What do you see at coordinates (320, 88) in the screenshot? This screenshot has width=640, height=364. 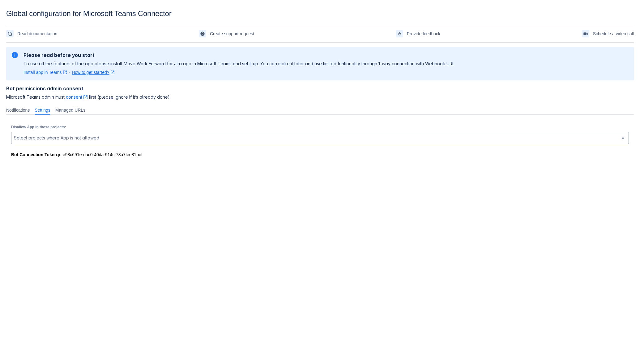 I see `h4: Bot permissions admin consent` at bounding box center [320, 88].